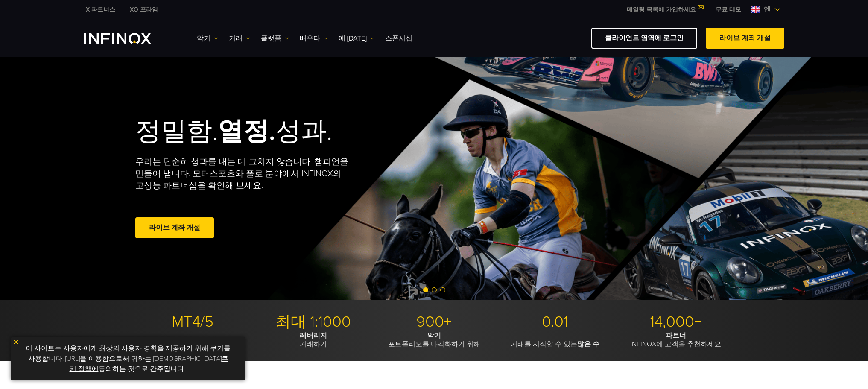 This screenshot has height=389, width=868. What do you see at coordinates (588, 345) in the screenshot?
I see `font: 많은 수` at bounding box center [588, 345].